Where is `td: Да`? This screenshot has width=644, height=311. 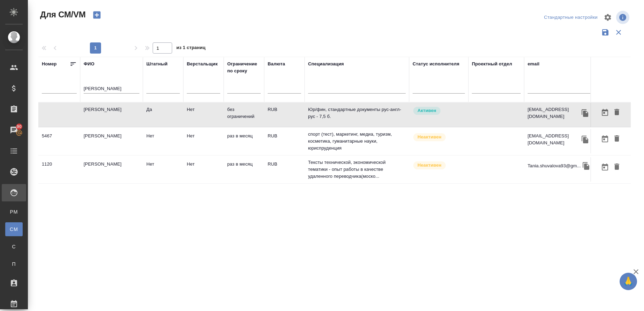 td: Да is located at coordinates (163, 115).